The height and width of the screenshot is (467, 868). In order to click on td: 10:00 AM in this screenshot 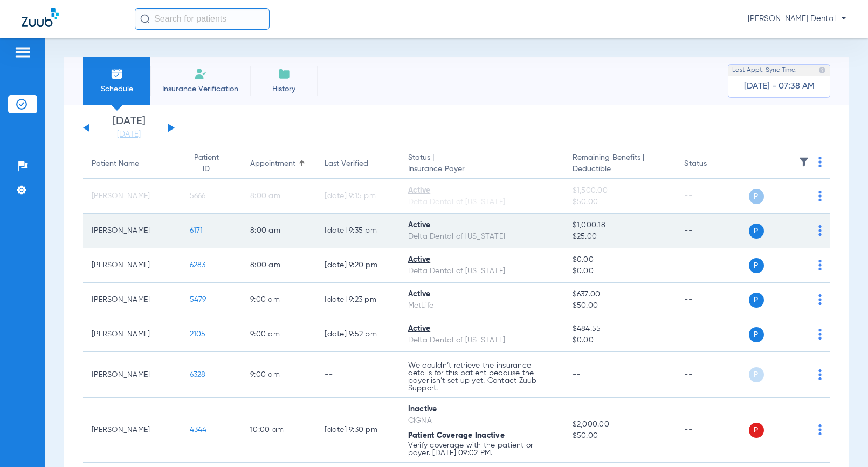, I will do `click(278, 430)`.